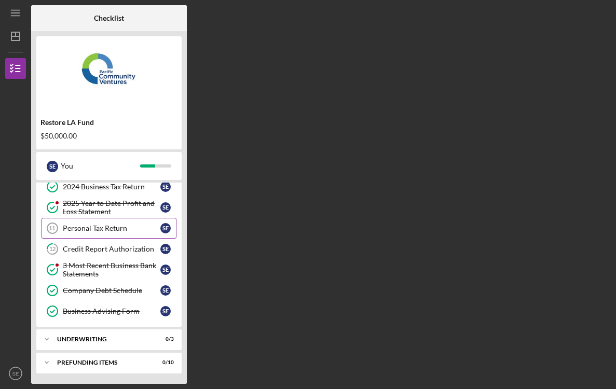  I want to click on a: 11Personal Tax ReturnSE, so click(109, 228).